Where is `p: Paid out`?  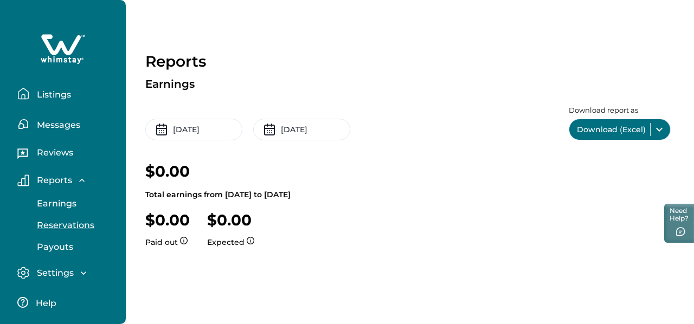 p: Paid out is located at coordinates (168, 238).